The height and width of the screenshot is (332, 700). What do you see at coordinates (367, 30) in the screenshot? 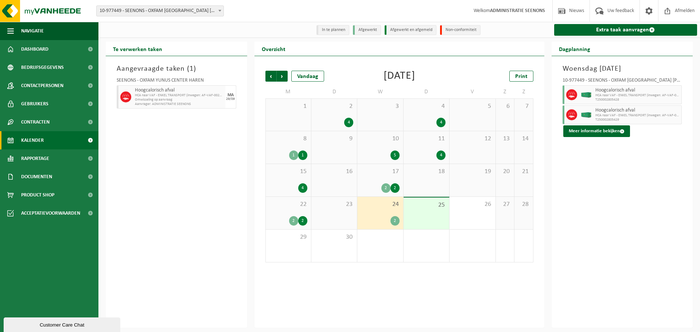
I see `li: Afgewerkt` at bounding box center [367, 30].